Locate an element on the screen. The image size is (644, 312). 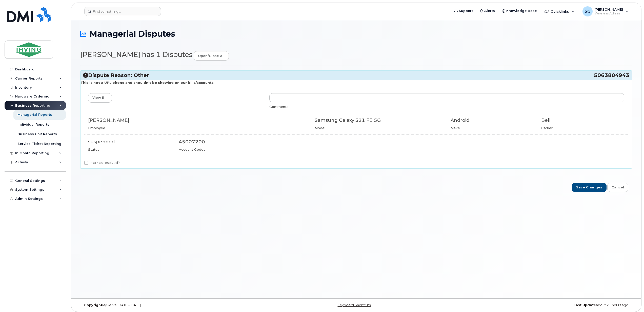
span: 5063804943 is located at coordinates (612, 75).